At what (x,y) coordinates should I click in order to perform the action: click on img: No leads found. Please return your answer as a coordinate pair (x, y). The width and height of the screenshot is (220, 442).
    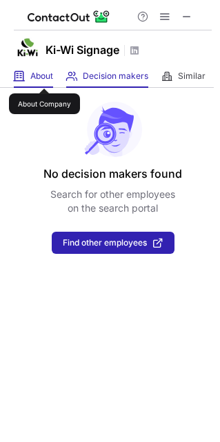
    Looking at the image, I should click on (113, 129).